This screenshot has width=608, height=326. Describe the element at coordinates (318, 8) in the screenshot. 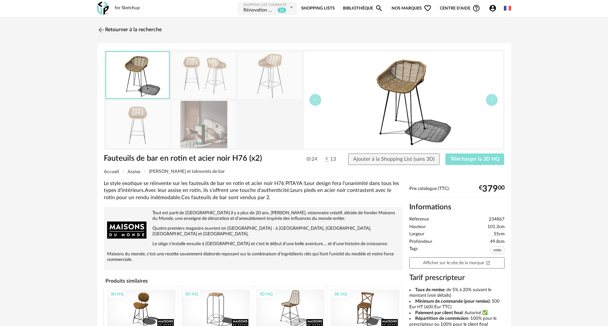

I see `a: Shopping Lists` at that location.